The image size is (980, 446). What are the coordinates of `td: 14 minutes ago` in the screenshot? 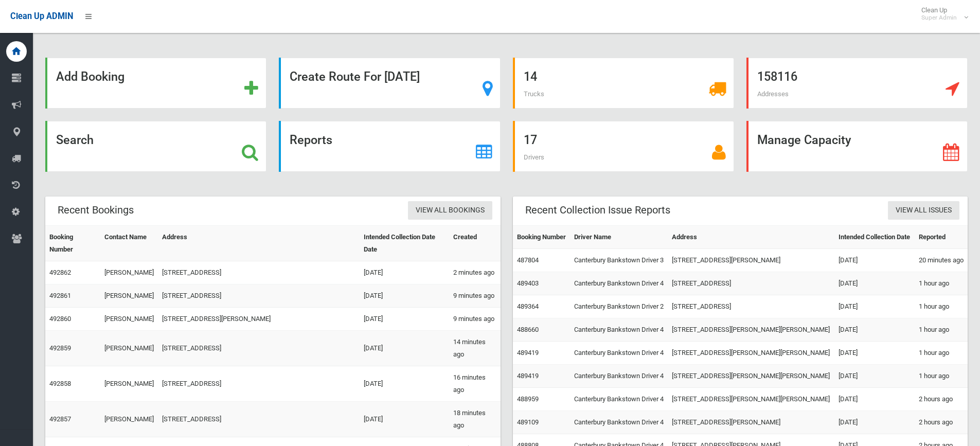 It's located at (475, 348).